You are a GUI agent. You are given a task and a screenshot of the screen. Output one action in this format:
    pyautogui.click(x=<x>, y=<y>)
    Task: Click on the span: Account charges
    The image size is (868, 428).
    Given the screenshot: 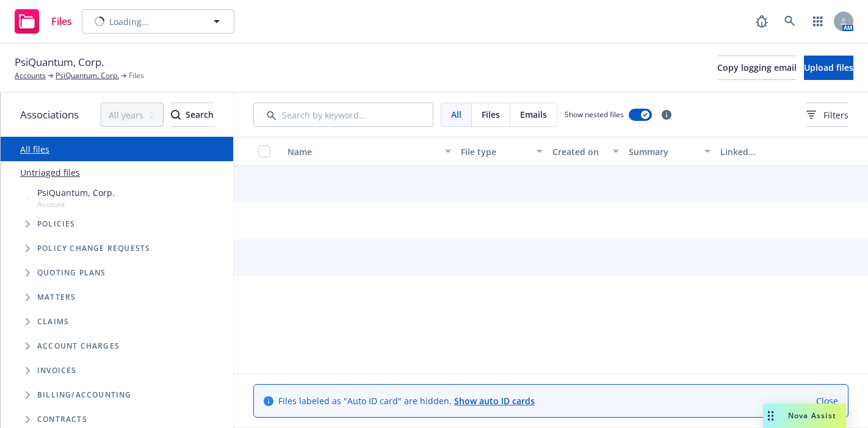 What is the action you would take?
    pyautogui.click(x=78, y=346)
    